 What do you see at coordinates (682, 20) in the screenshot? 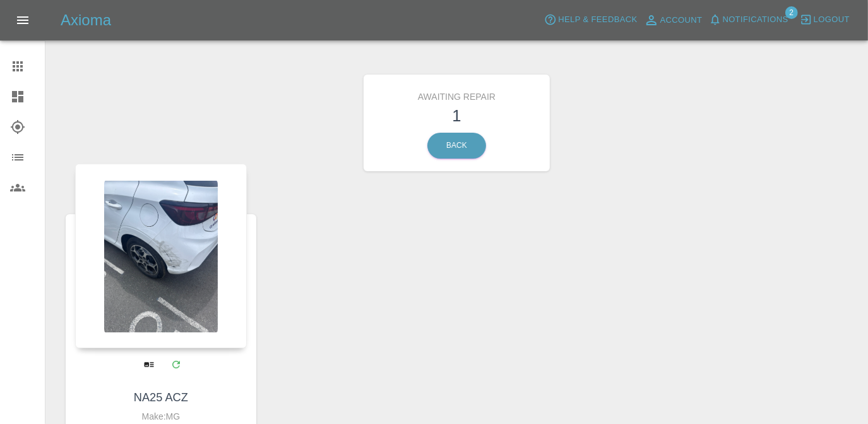
I see `span: Account` at bounding box center [682, 20].